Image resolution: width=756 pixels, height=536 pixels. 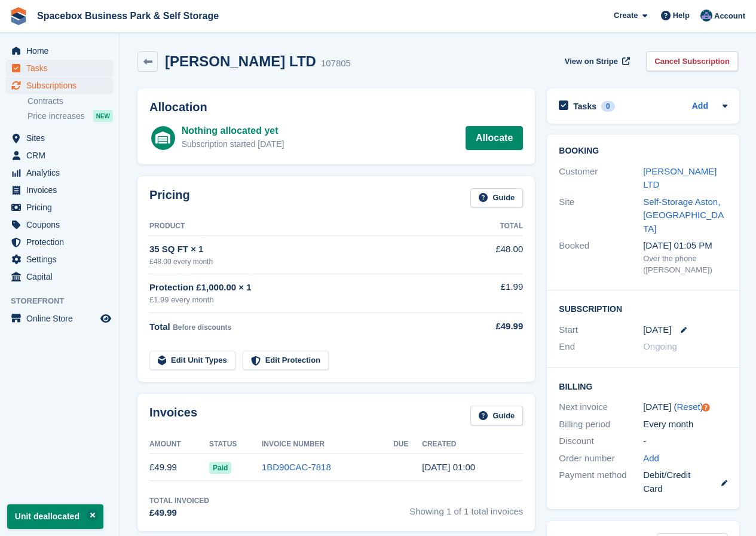 I want to click on div: Booked, so click(x=601, y=258).